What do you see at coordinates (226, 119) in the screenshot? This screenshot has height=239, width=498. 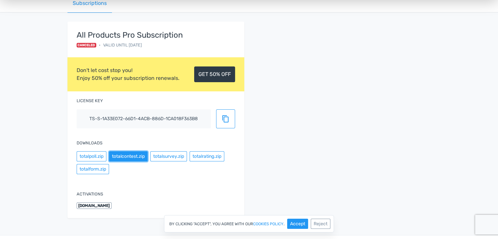 I see `span: content_copy` at bounding box center [226, 119].